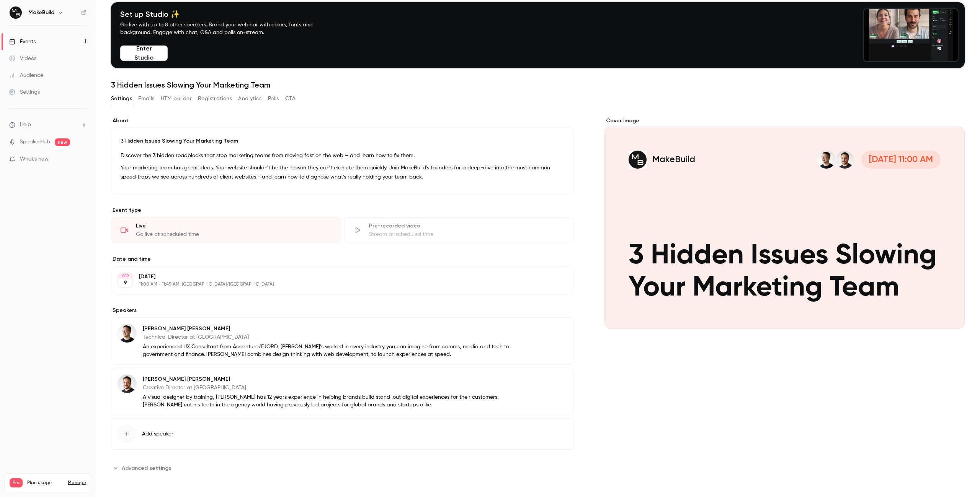 The width and height of the screenshot is (980, 497). I want to click on p: 9, so click(125, 283).